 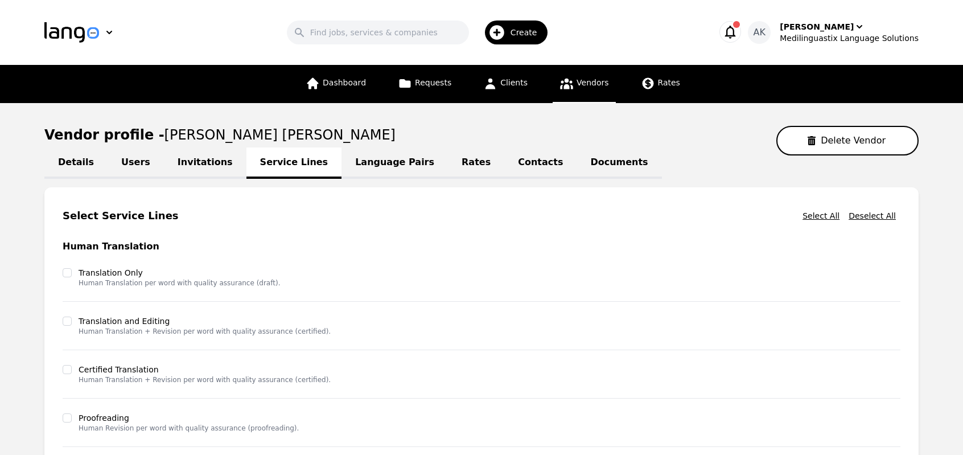 I want to click on button: Delete Vendor, so click(x=847, y=141).